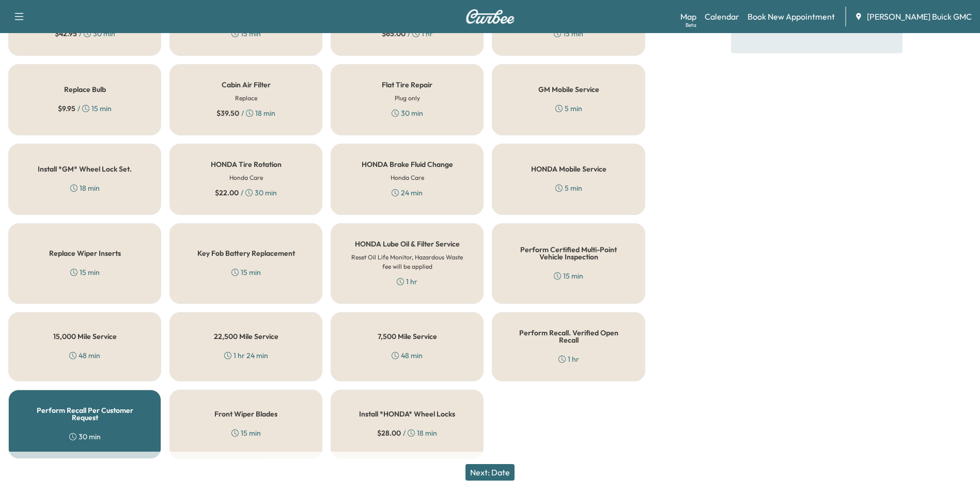 The image size is (980, 493). Describe the element at coordinates (246, 98) in the screenshot. I see `h6: Replace` at that location.